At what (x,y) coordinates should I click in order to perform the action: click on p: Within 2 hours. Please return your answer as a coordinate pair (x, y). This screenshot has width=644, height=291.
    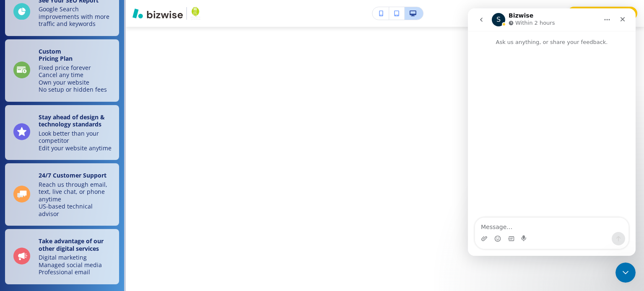
    Looking at the image, I should click on (67, 15).